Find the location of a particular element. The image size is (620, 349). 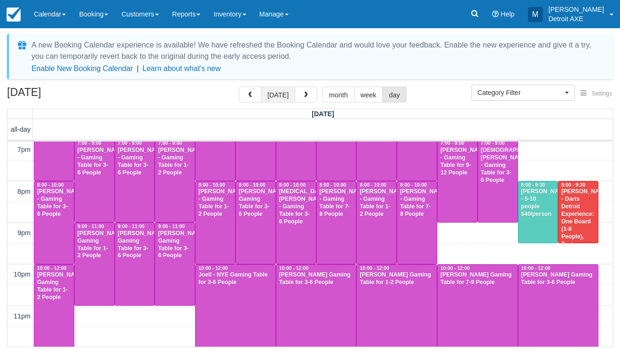

div: M is located at coordinates (536, 15).